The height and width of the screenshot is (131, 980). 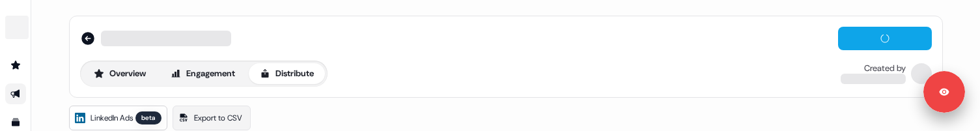 I want to click on button: Engagement, so click(x=202, y=74).